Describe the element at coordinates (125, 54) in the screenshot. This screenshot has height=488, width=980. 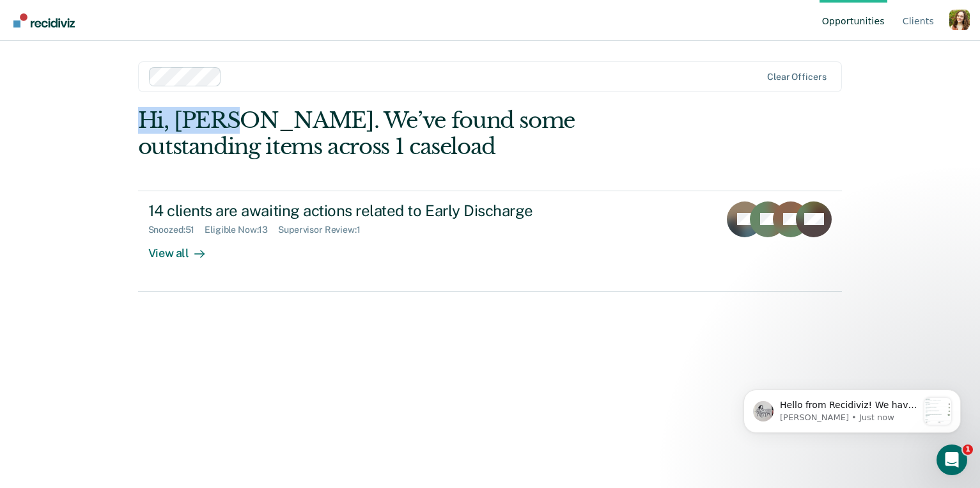
I see `p: Message from Kim, sent Just now` at that location.